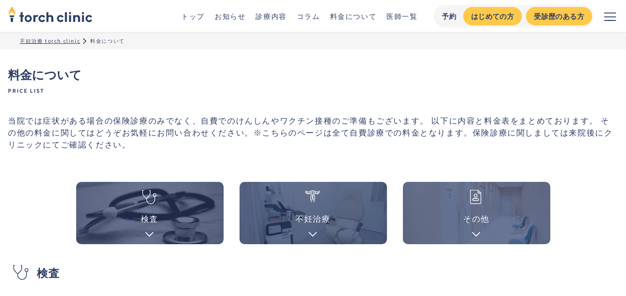 This screenshot has height=296, width=626. Describe the element at coordinates (354, 16) in the screenshot. I see `a: 料金について` at that location.